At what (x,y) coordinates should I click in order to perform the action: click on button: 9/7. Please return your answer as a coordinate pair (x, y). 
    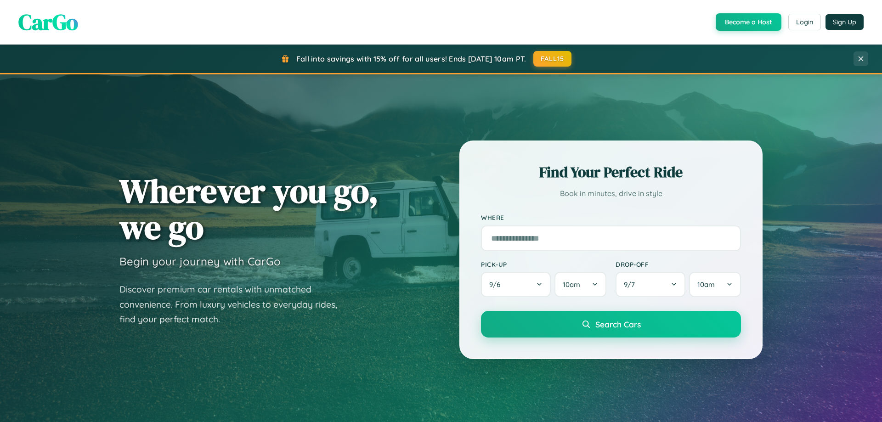
    Looking at the image, I should click on (650, 284).